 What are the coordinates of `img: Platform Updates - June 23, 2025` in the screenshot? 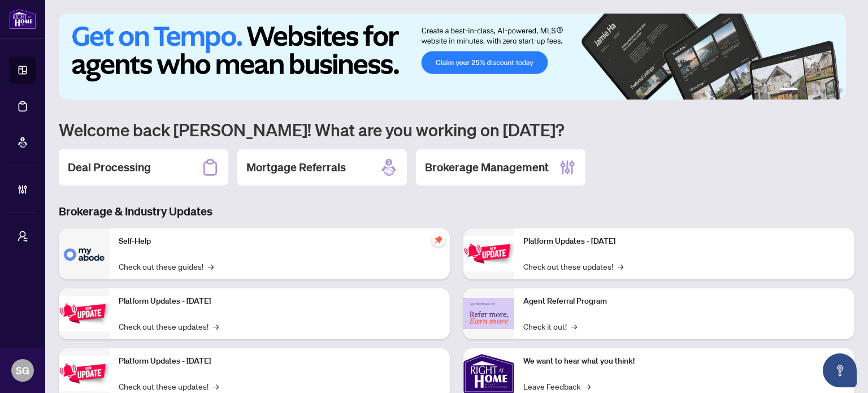 It's located at (489, 253).